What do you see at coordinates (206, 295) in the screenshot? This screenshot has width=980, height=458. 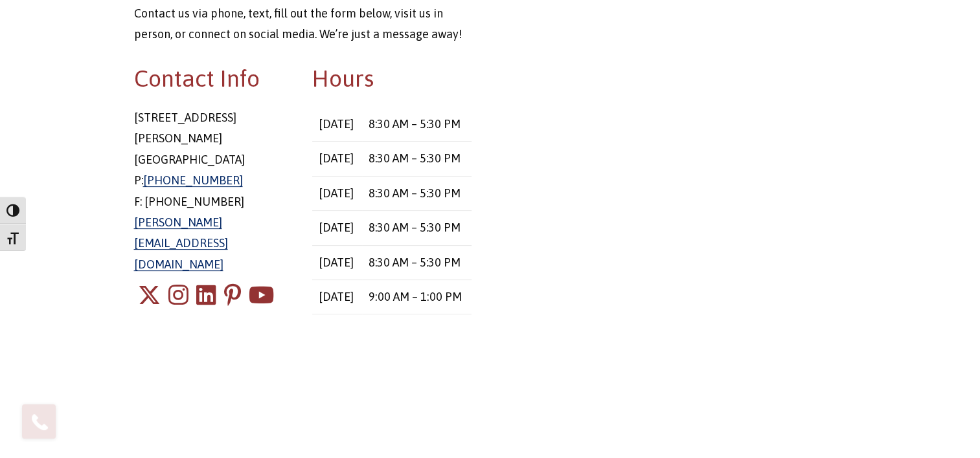 I see `a: LinkedIn` at bounding box center [206, 295].